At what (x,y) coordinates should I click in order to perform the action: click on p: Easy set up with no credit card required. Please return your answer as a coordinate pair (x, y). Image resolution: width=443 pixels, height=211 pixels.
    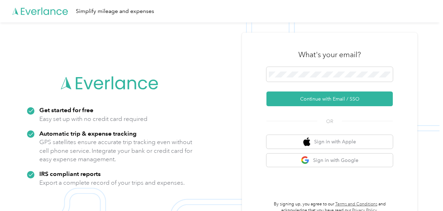
    Looking at the image, I should click on (93, 119).